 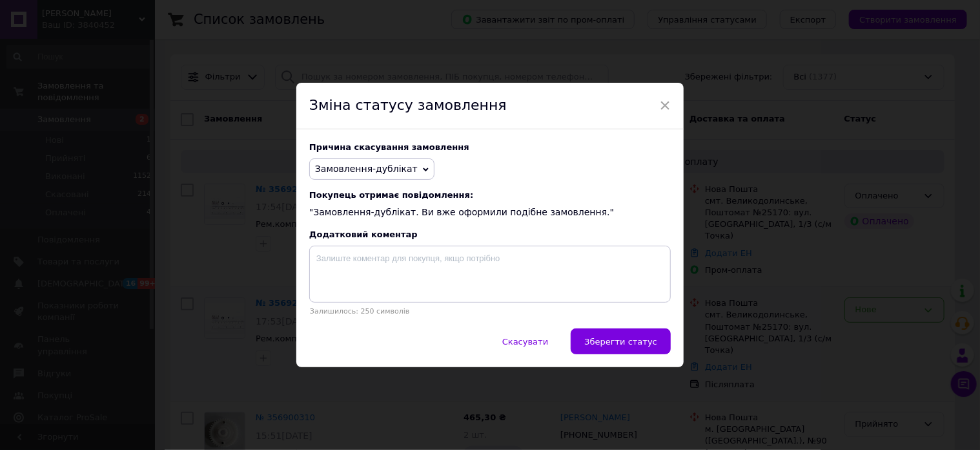 I want to click on div: Додатковий коментар, so click(x=490, y=234).